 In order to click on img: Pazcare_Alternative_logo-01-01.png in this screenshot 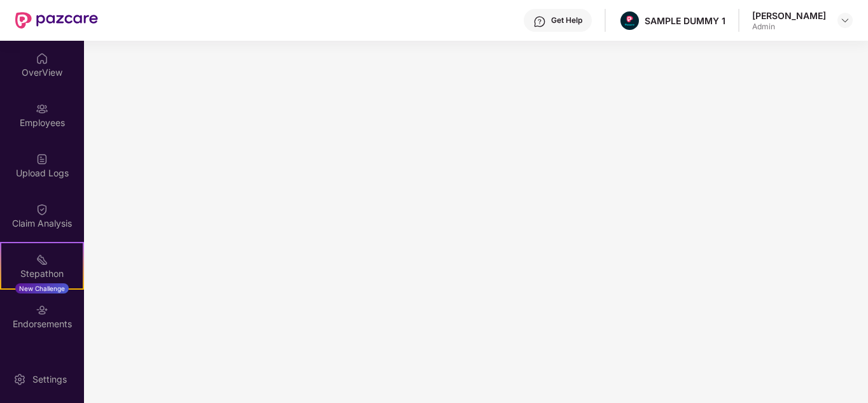, I will do `click(630, 20)`.